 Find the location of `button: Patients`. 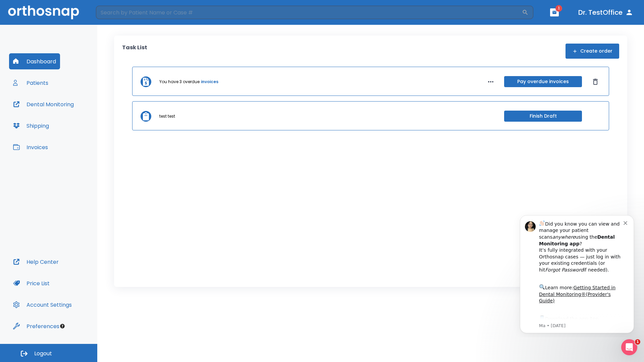

button: Patients is located at coordinates (31, 83).